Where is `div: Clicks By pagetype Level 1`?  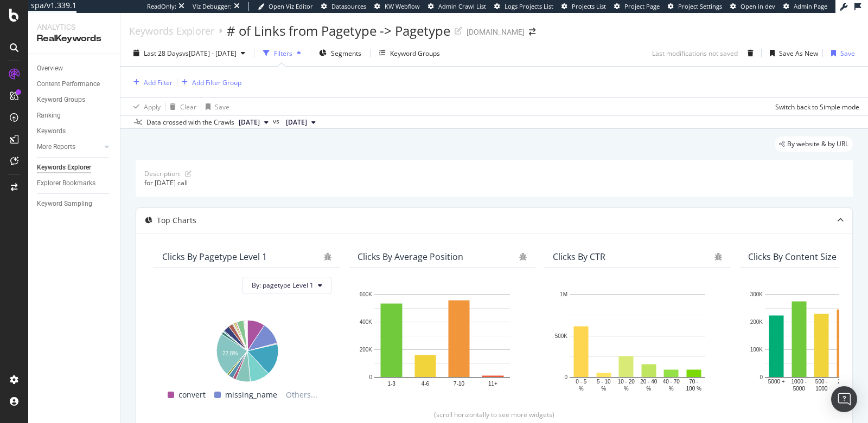
div: Clicks By pagetype Level 1 is located at coordinates (214, 257).